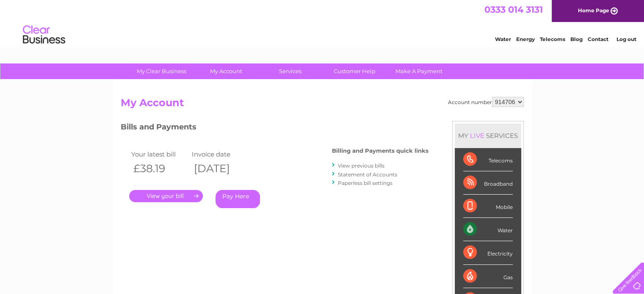 This screenshot has height=294, width=644. I want to click on div: LIVE, so click(477, 135).